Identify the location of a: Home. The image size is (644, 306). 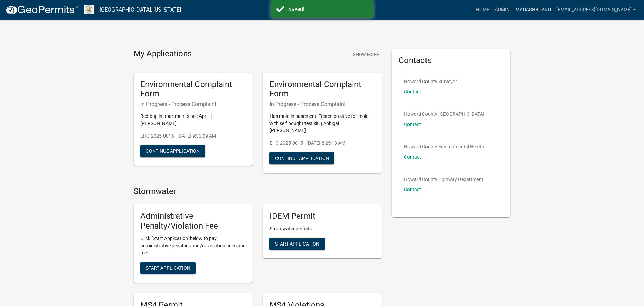
(482, 10).